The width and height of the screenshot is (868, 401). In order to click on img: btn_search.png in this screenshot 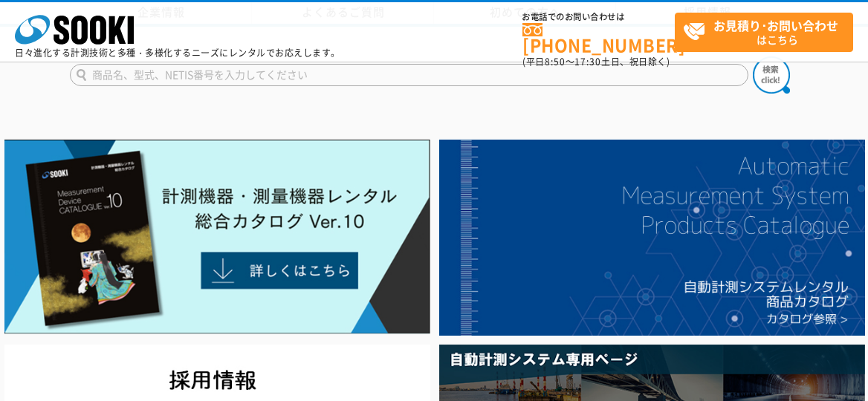, I will do `click(771, 75)`.